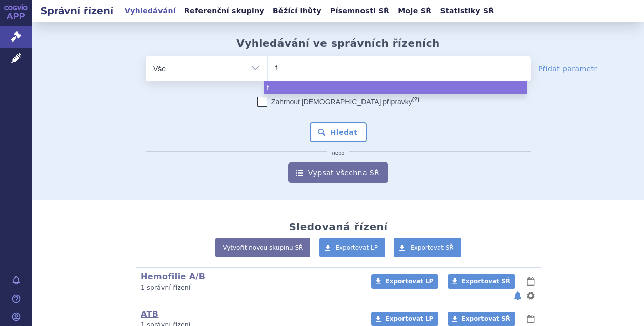 The height and width of the screenshot is (326, 644). I want to click on h2: Vyhledávání ve správních řízeních, so click(338, 43).